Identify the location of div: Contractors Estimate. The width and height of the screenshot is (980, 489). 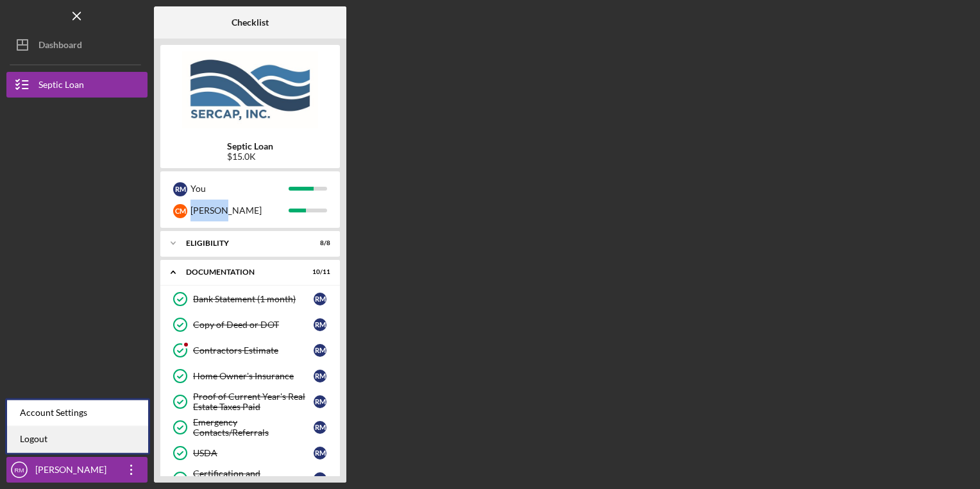
(254, 350).